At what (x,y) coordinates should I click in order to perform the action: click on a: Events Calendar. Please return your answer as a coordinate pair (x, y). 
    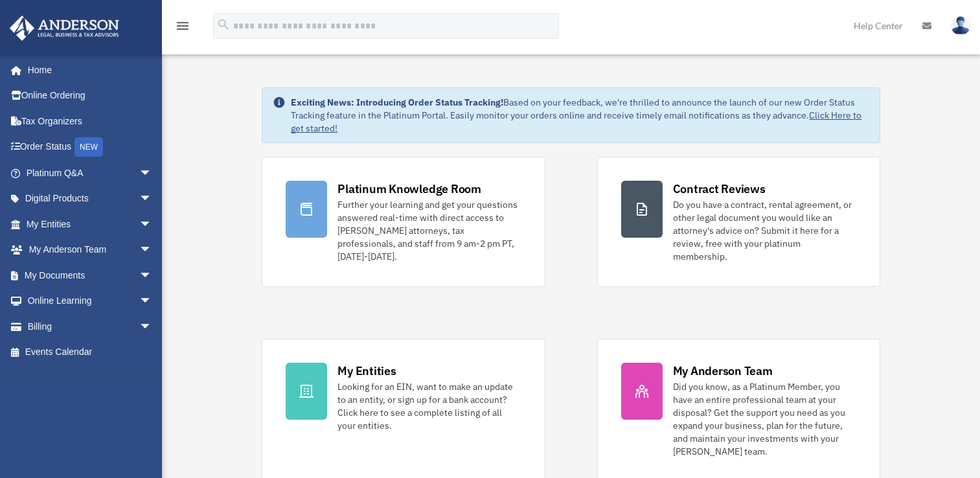
    Looking at the image, I should click on (90, 352).